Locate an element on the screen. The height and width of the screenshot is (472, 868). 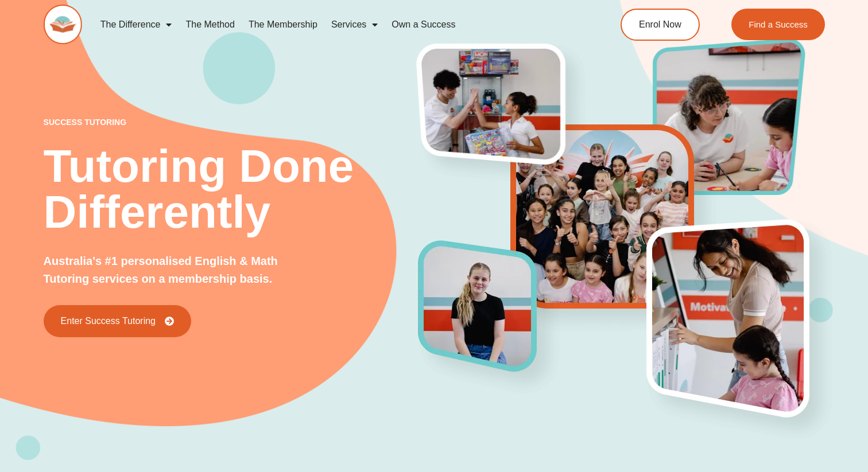
a: Enrol Now is located at coordinates (660, 25).